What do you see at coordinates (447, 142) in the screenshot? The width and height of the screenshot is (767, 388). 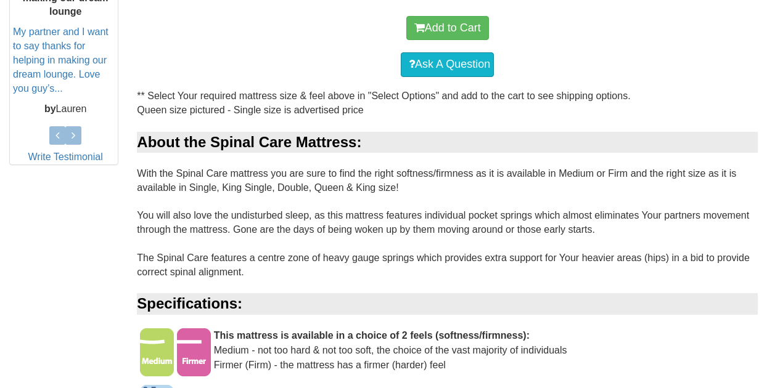 I see `div: About the Spinal Care Mattress:` at bounding box center [447, 142].